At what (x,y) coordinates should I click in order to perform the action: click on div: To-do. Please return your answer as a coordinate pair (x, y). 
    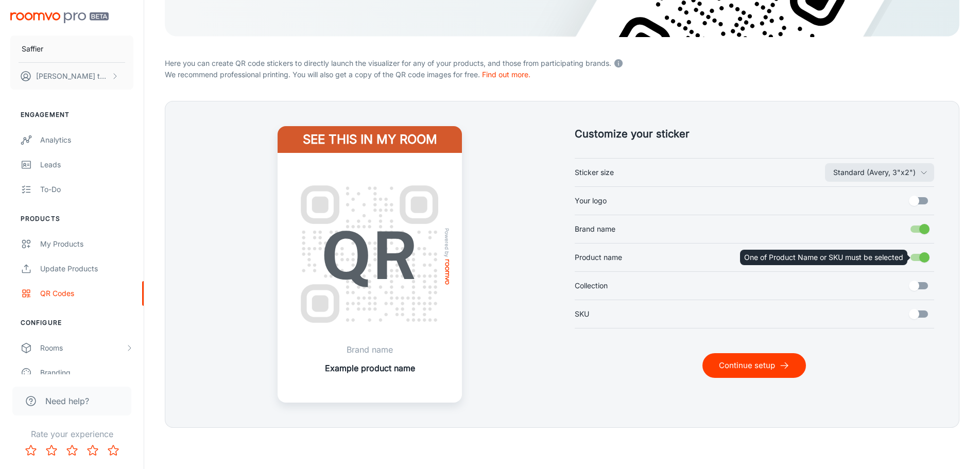
    Looking at the image, I should click on (86, 189).